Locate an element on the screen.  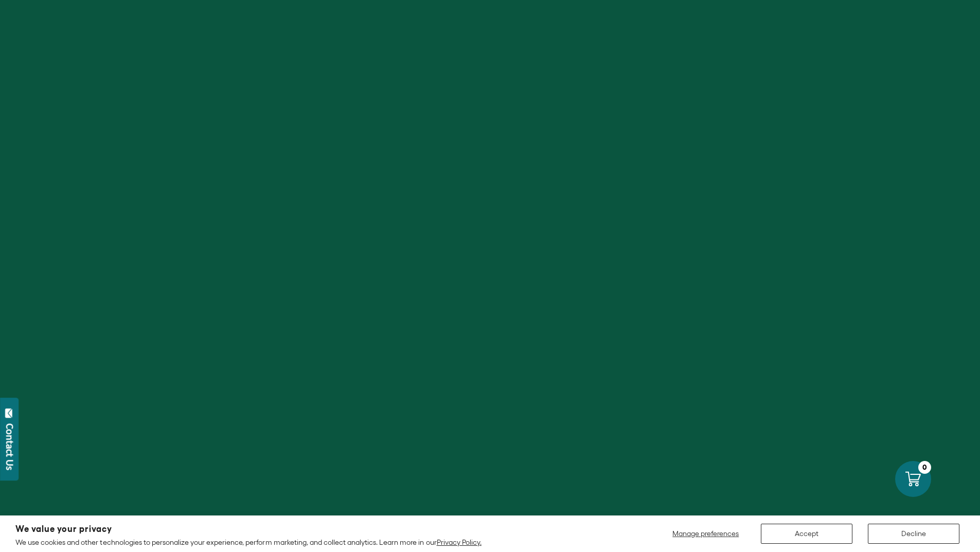
button: Accept is located at coordinates (807, 533).